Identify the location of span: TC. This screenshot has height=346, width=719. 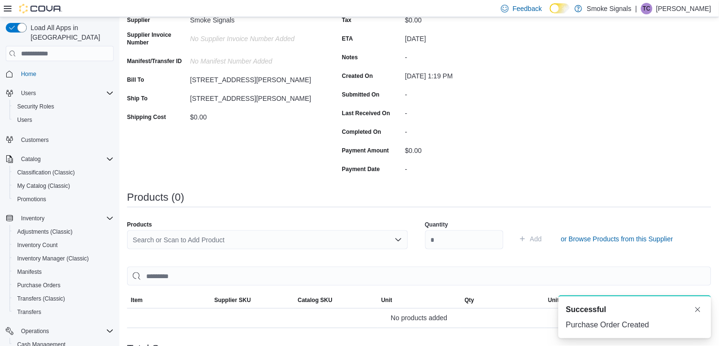
(647, 9).